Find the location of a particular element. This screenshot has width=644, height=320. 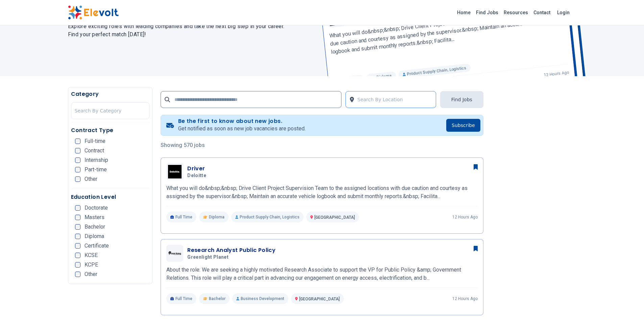

span: Contract is located at coordinates (94, 151).